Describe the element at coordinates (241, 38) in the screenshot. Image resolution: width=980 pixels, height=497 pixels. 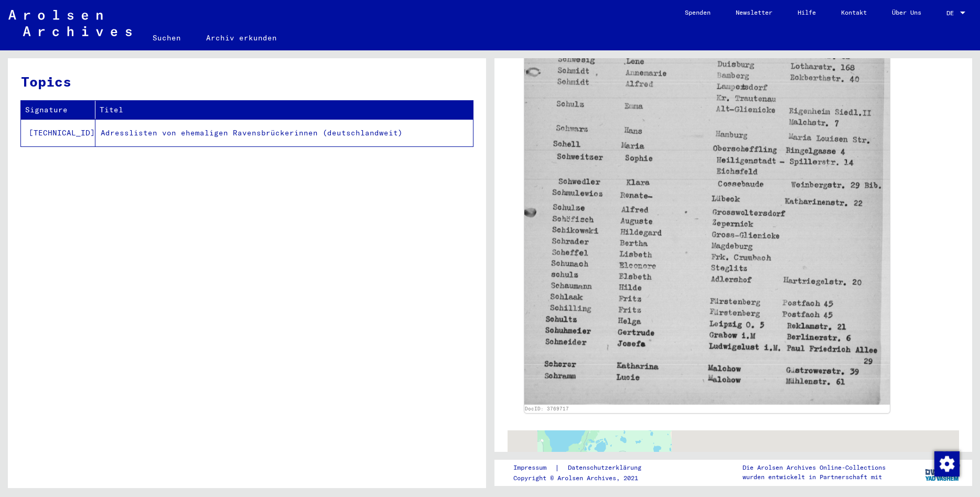
I see `a: Archiv erkunden` at that location.